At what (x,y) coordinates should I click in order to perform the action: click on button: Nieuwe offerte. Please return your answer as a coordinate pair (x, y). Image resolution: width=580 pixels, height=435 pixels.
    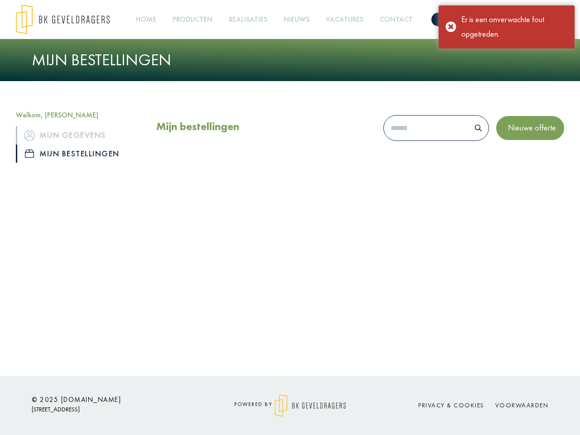
    Looking at the image, I should click on (530, 128).